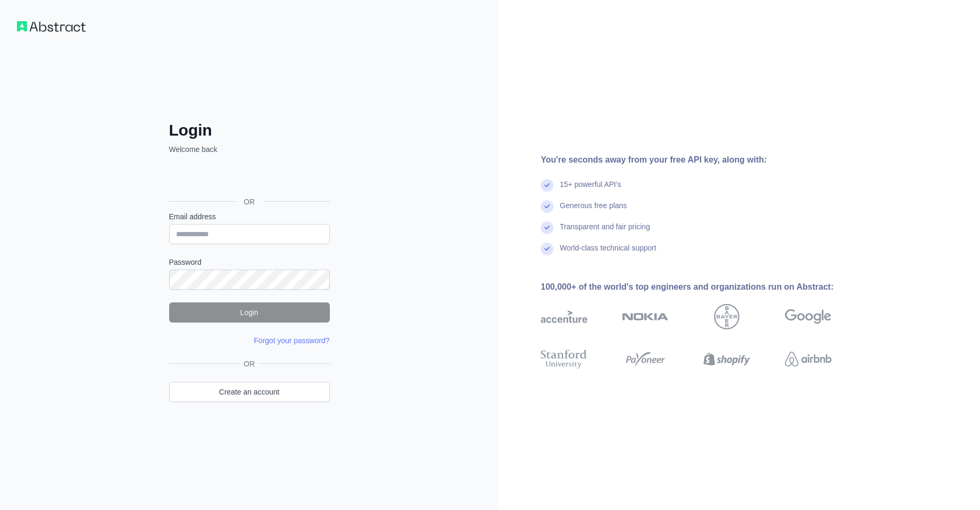 The image size is (980, 510). What do you see at coordinates (250, 313) in the screenshot?
I see `button: Login` at bounding box center [250, 313].